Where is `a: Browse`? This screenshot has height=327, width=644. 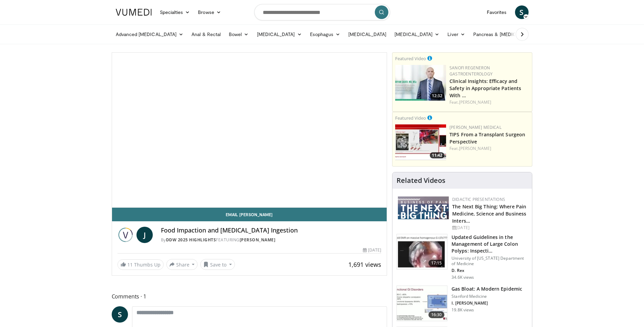 a: Browse is located at coordinates (209, 12).